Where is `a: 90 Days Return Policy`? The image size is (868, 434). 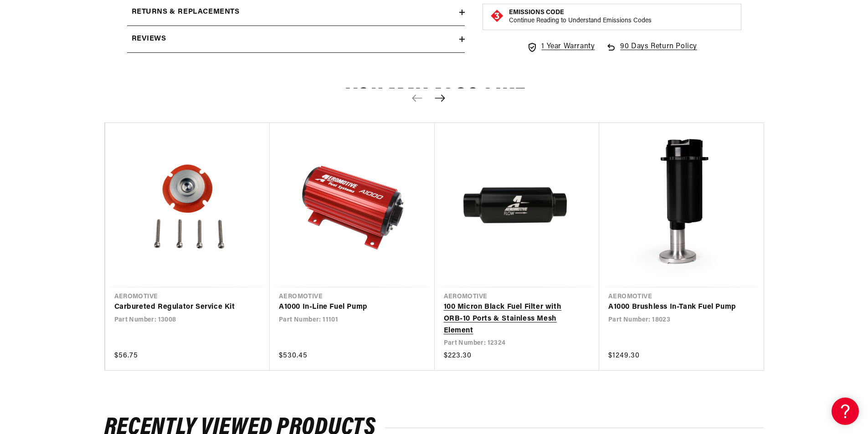 a: 90 Days Return Policy is located at coordinates (651, 51).